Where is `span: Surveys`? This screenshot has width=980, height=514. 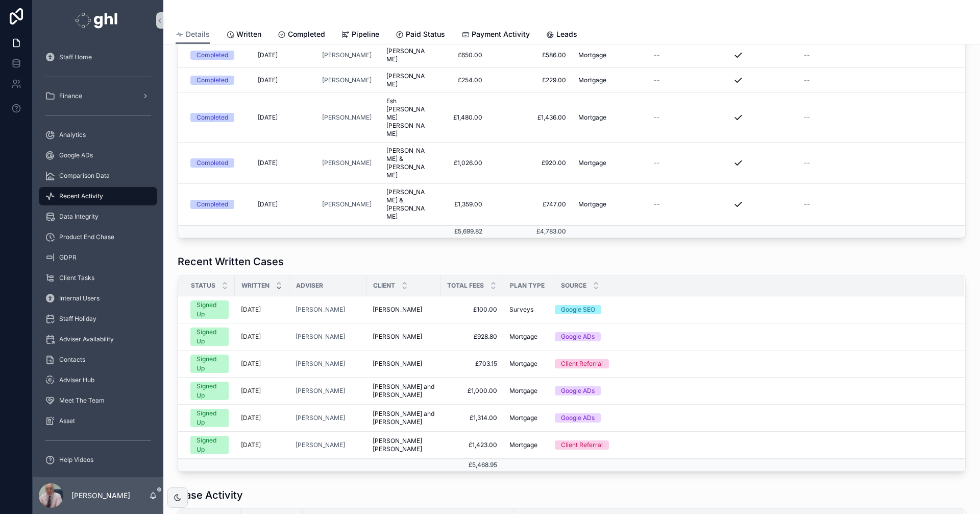
span: Surveys is located at coordinates (521, 310).